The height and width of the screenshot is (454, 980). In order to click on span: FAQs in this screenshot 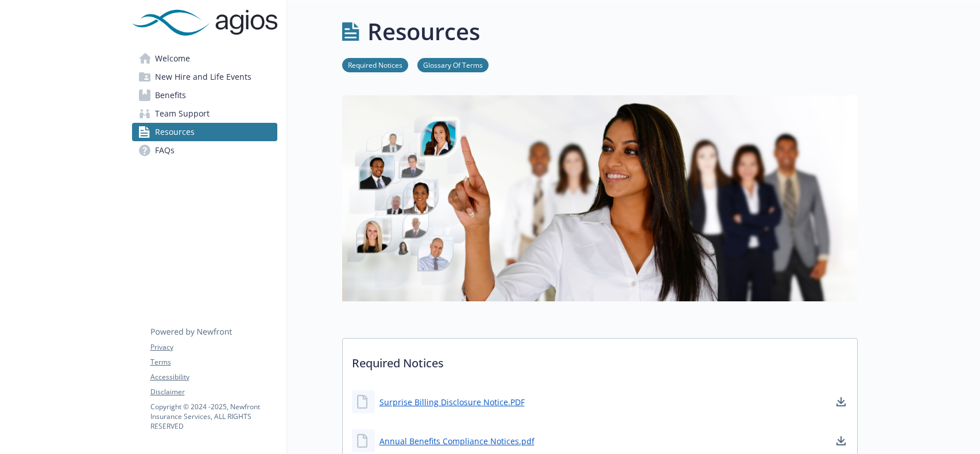, I will do `click(165, 150)`.